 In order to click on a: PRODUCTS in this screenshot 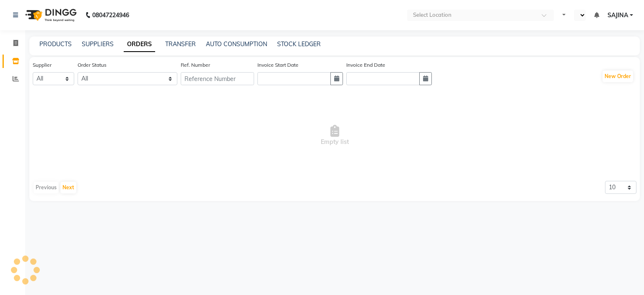, I will do `click(55, 44)`.